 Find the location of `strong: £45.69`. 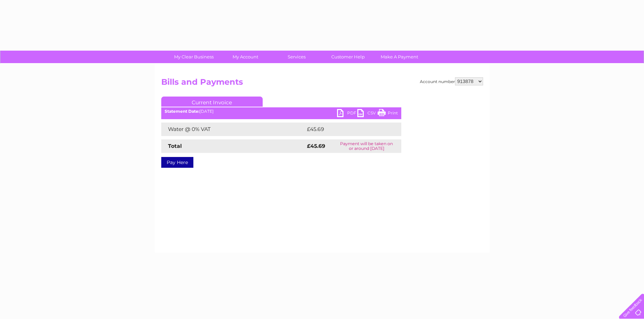

strong: £45.69 is located at coordinates (316, 146).